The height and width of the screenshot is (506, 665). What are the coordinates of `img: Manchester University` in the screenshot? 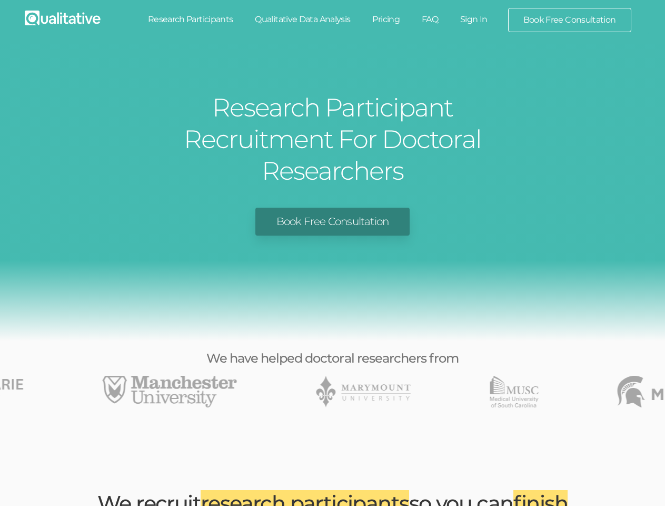 It's located at (170, 391).